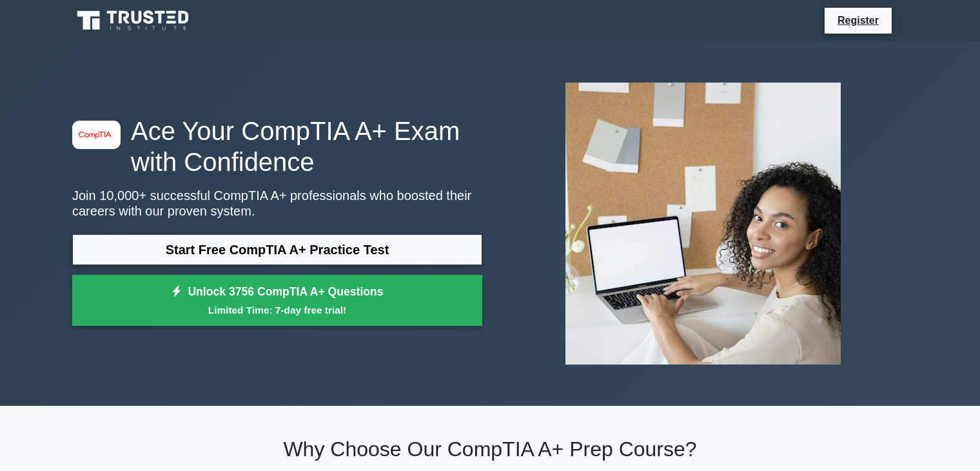  I want to click on h1: Ace Your CompTIA A+ Exam with Confidence, so click(278, 147).